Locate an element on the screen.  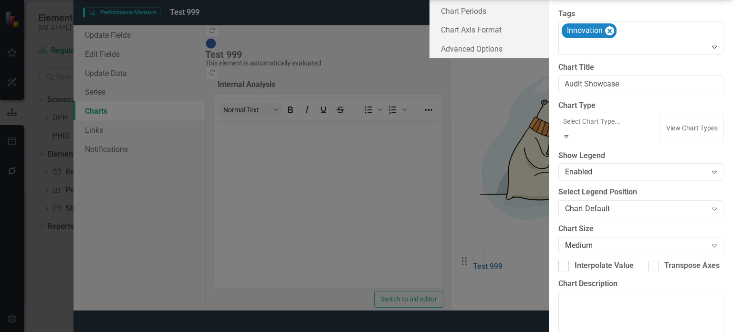
a: Chart Axis Format is located at coordinates (489, 30).